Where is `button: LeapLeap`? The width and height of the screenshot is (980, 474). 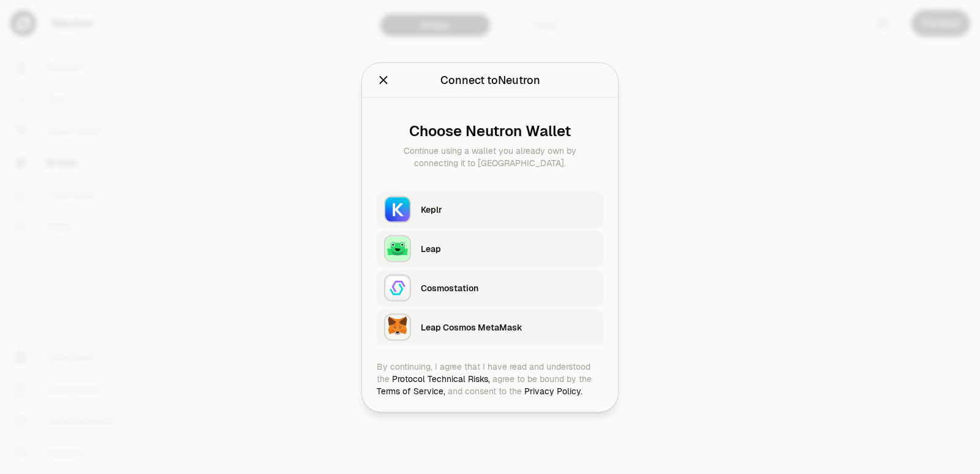 button: LeapLeap is located at coordinates (490, 248).